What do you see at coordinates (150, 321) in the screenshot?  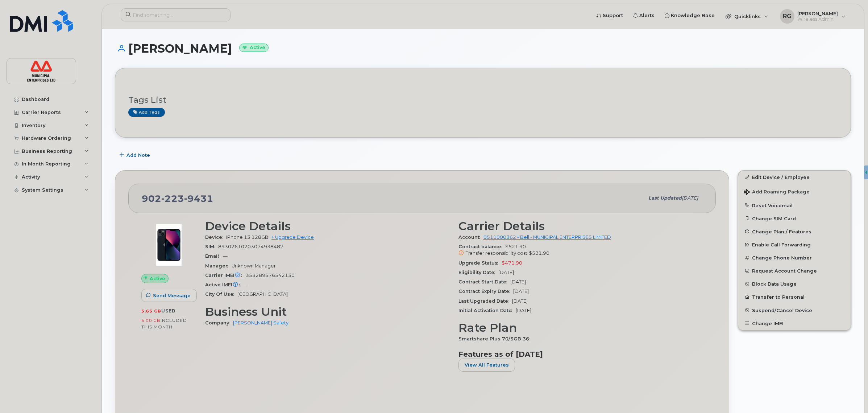 I see `span: 5.00 GB` at bounding box center [150, 321].